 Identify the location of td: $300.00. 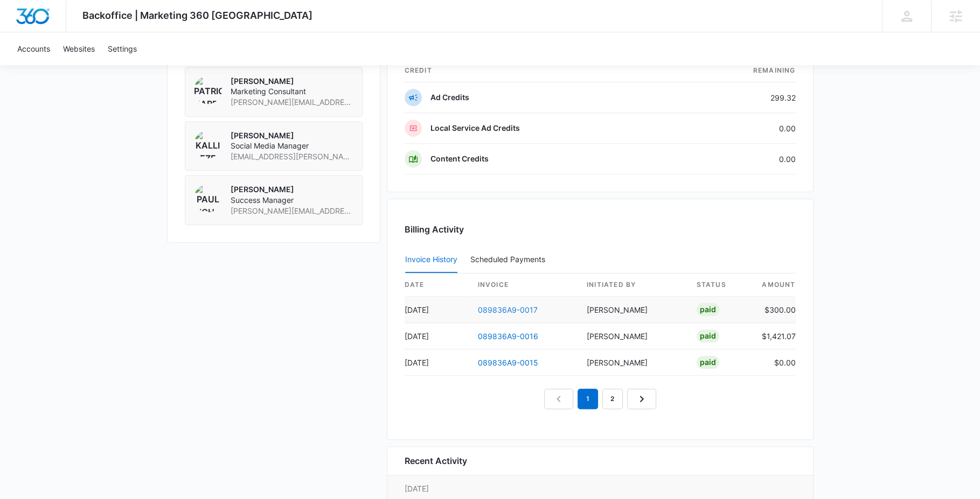
(774, 309).